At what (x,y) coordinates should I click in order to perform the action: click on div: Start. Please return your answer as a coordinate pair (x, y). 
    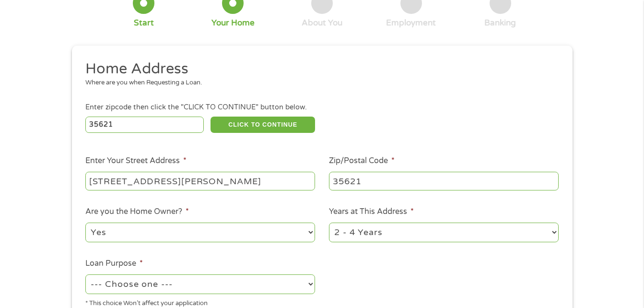
    Looking at the image, I should click on (144, 23).